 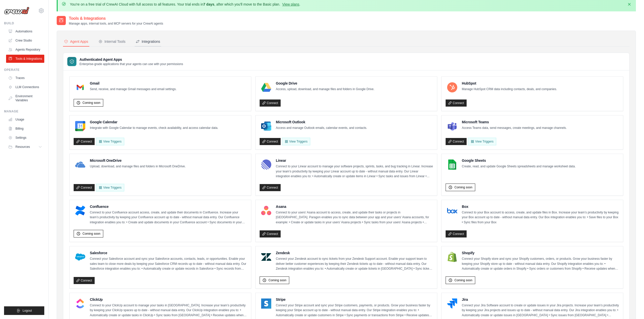 I want to click on a: View plans, so click(x=291, y=5).